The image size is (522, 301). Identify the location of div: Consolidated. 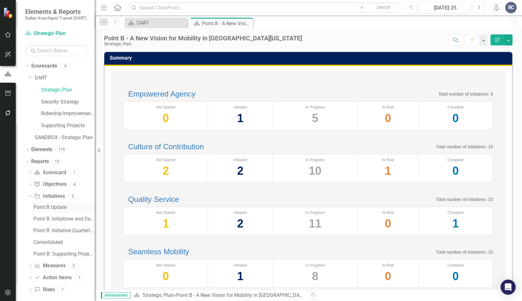
(64, 242).